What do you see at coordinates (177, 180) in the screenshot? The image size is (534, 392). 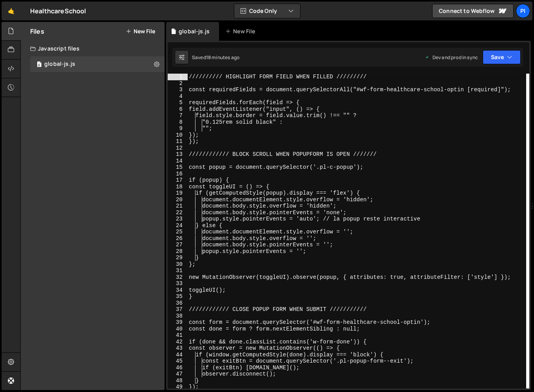 I see `div: 17` at bounding box center [177, 180].